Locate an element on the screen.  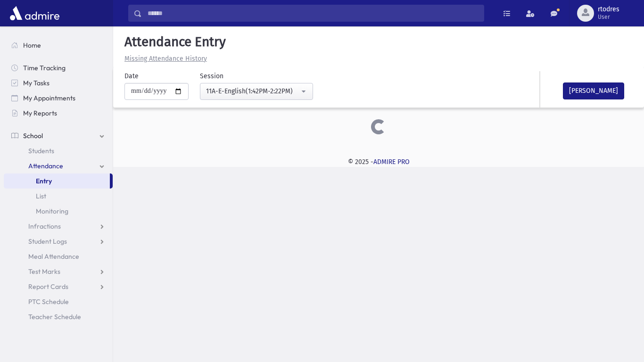
a: Students is located at coordinates (58, 151).